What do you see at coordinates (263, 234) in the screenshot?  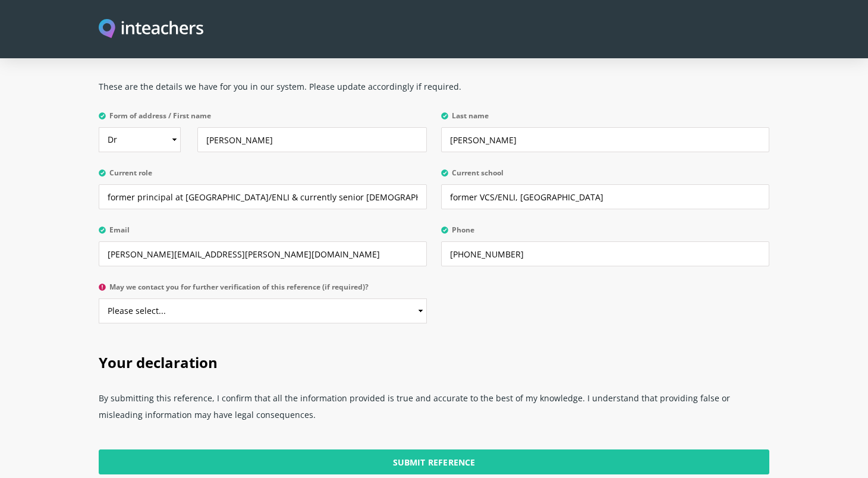 I see `label: Email` at bounding box center [263, 234].